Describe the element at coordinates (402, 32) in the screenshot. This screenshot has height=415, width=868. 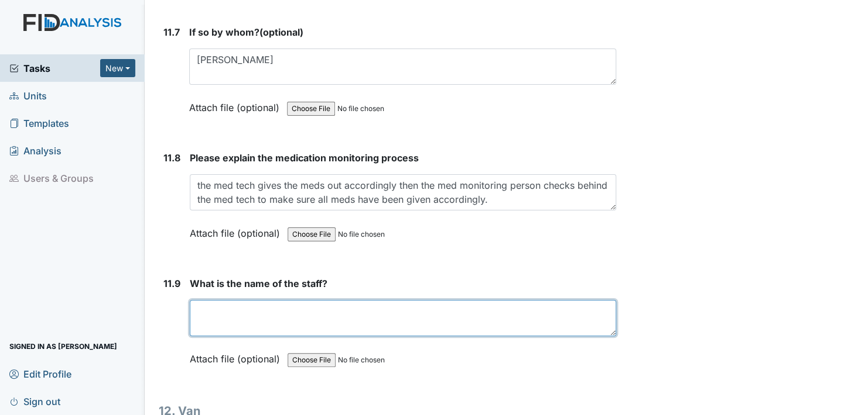
I see `strong: (optional)` at that location.